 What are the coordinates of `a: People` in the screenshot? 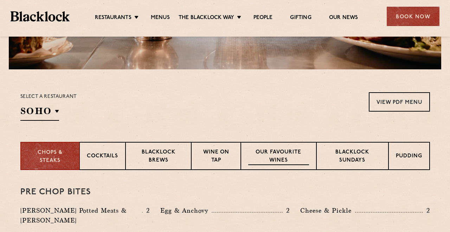 It's located at (263, 18).